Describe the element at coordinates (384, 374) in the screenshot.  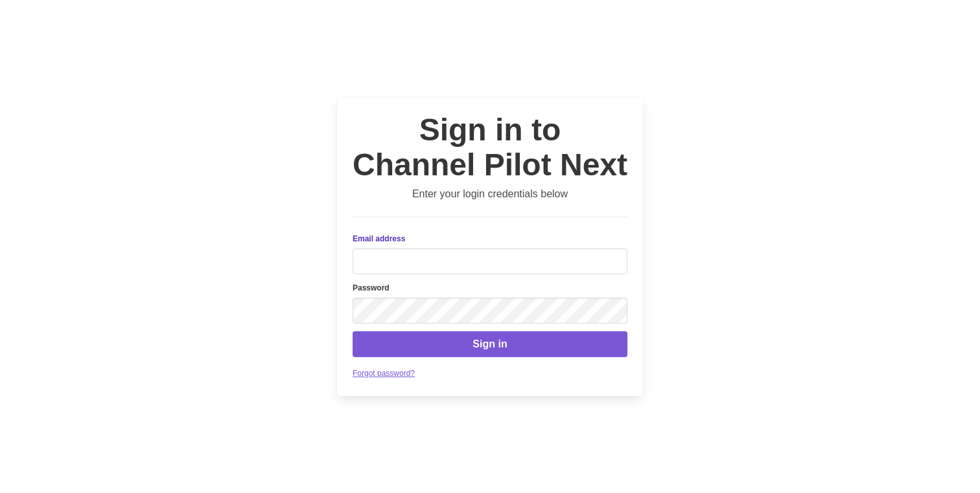
I see `u: Forgot password?` at that location.